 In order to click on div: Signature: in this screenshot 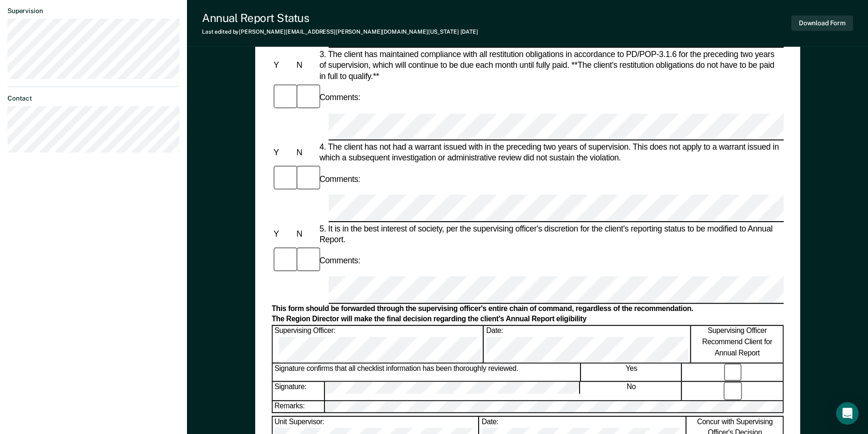, I will do `click(298, 391)`.